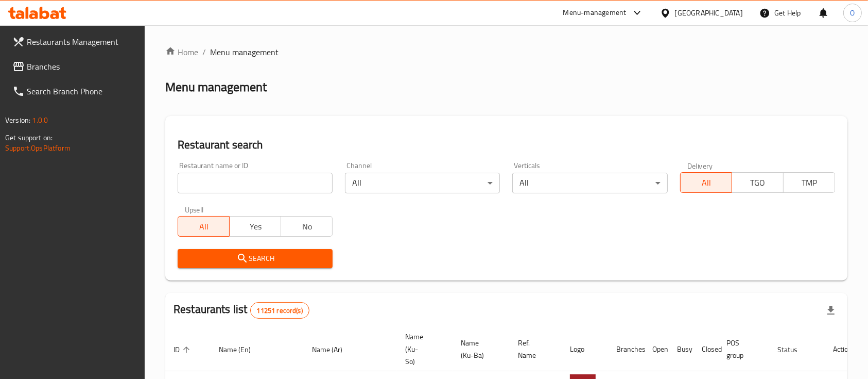  I want to click on label: Upsell, so click(194, 209).